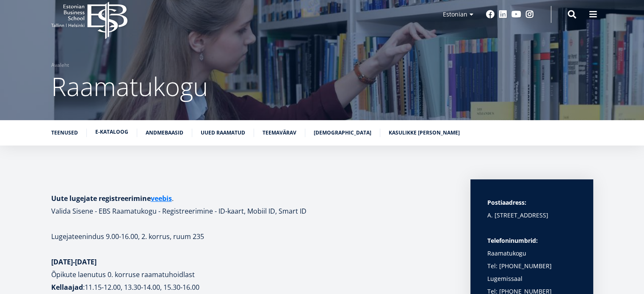  Describe the element at coordinates (507, 202) in the screenshot. I see `strong: Postiaadress:` at that location.